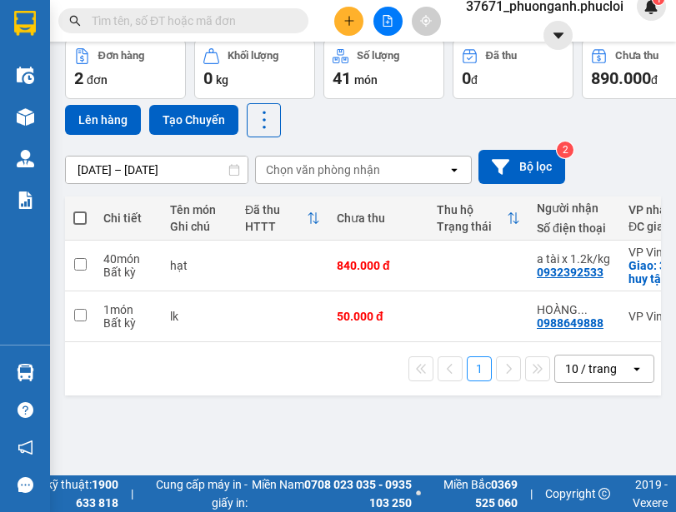 Image resolution: width=676 pixels, height=512 pixels. I want to click on input: Tìm tên, số ĐT hoặc mã đơn, so click(190, 21).